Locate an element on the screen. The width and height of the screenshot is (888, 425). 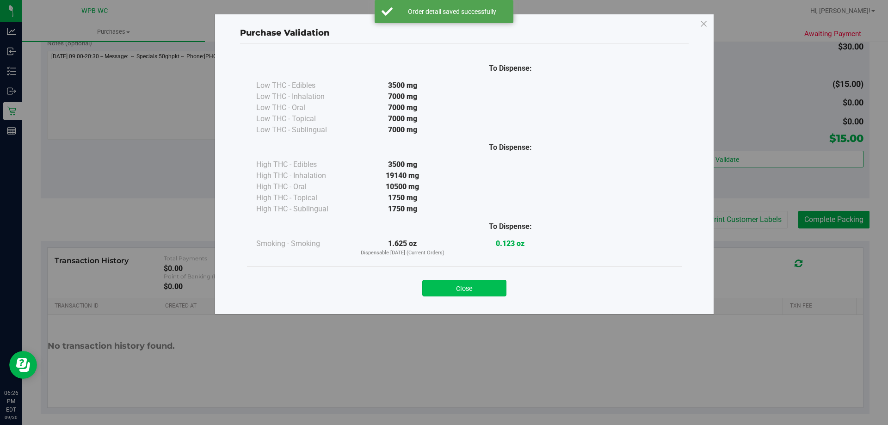
div: High THC - Sublingual is located at coordinates (302, 209).